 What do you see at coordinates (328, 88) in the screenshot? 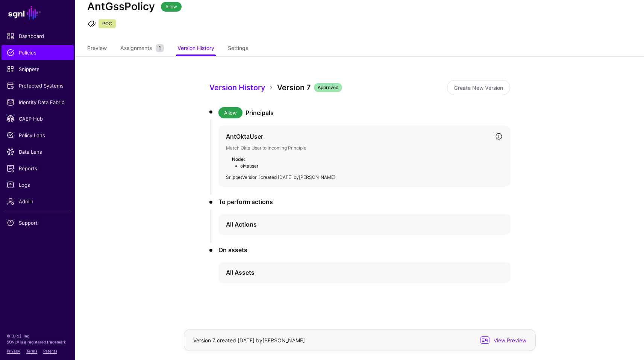
I see `span: Approved` at bounding box center [328, 88].